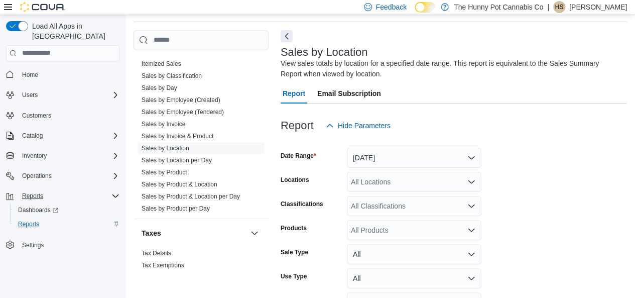 The height and width of the screenshot is (298, 635). What do you see at coordinates (172, 76) in the screenshot?
I see `span: Sales by Classification` at bounding box center [172, 76].